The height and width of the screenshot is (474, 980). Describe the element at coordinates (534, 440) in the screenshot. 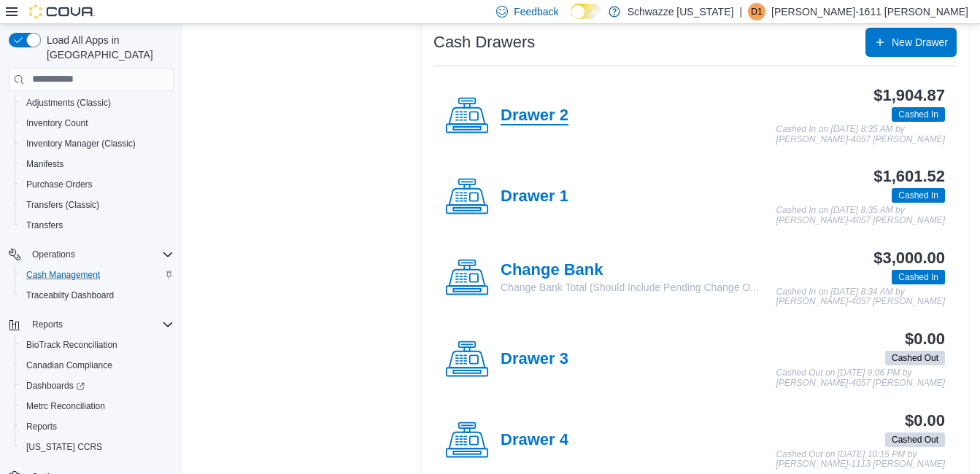

I see `h4: Drawer 4` at that location.